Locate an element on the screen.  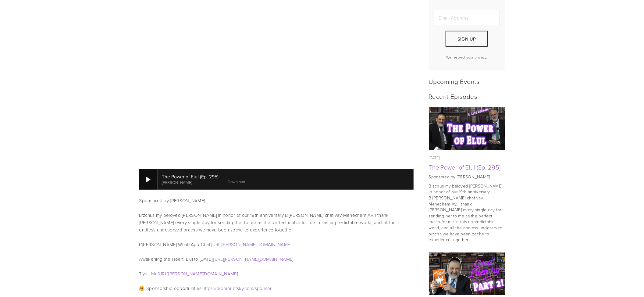
span: https is located at coordinates (208, 288).